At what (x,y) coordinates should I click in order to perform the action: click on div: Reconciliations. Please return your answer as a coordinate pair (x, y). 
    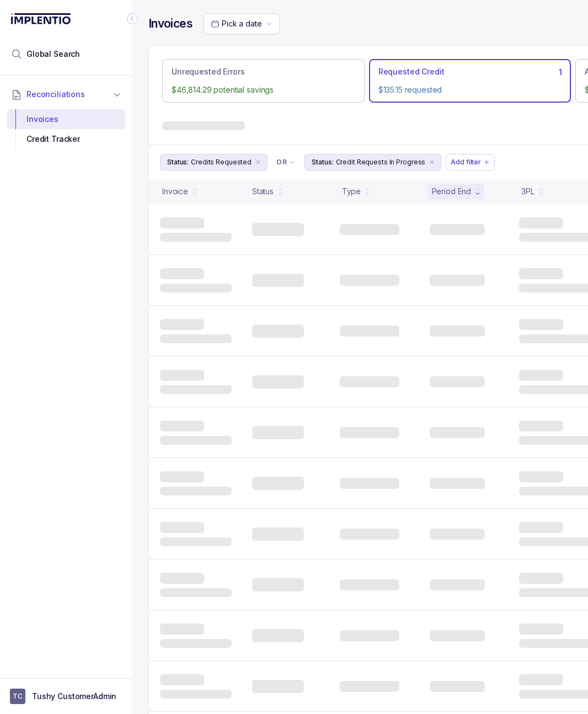
    Looking at the image, I should click on (66, 129).